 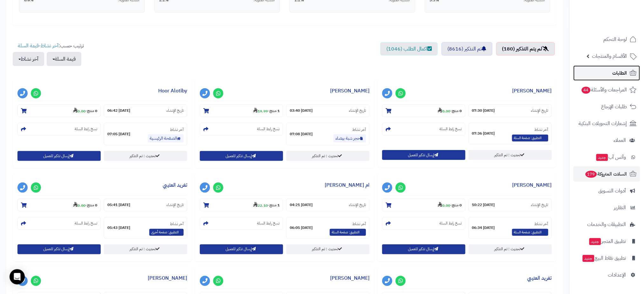 What do you see at coordinates (28, 59) in the screenshot?
I see `button: آخر نشاط` at bounding box center [28, 59].